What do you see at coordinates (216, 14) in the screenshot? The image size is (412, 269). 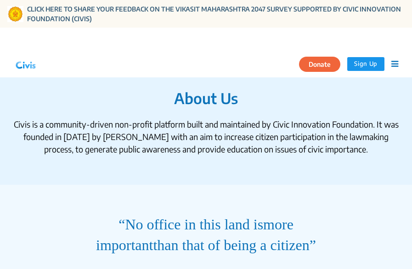 I see `a: CLICK HERE TO SHARE YOUR FEEDBACK ON THE VIKASIT MAHARASHTRA 2047 SURVEY SUPPORTED BY CIVIC INNOV...` at bounding box center [216, 14].